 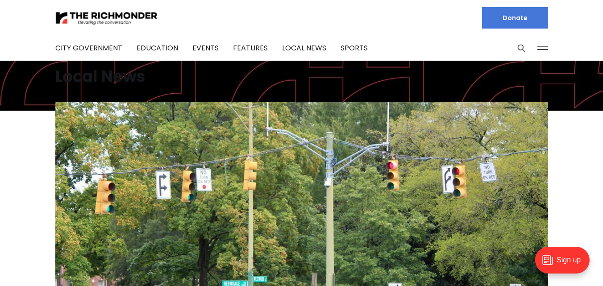 I want to click on button: Search this site, so click(x=521, y=48).